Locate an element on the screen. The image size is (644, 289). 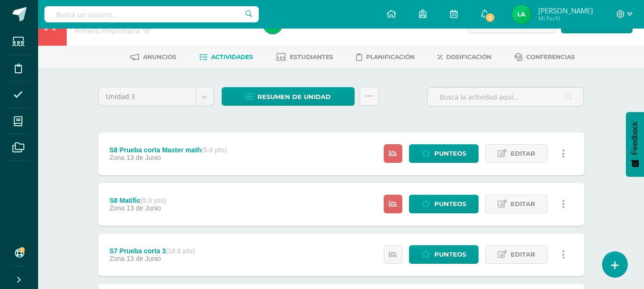
a: Estudiantes is located at coordinates (305, 57).